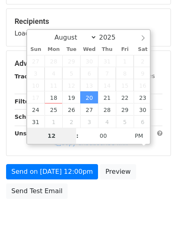 This screenshot has height=236, width=177. What do you see at coordinates (125, 49) in the screenshot?
I see `span: Fri` at bounding box center [125, 49].